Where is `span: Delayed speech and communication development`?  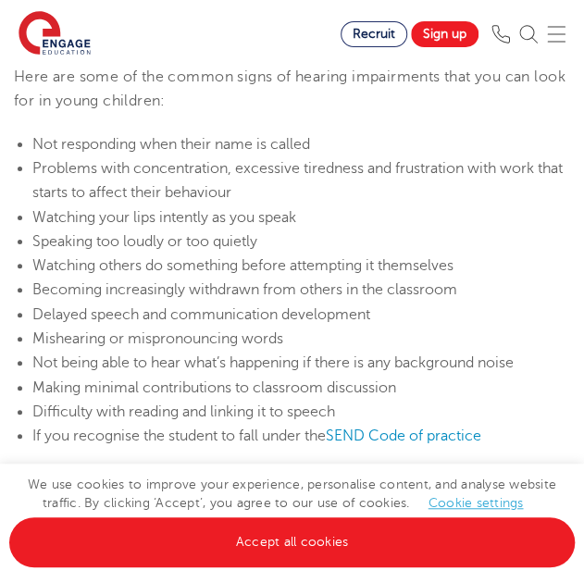 span: Delayed speech and communication development is located at coordinates (201, 315).